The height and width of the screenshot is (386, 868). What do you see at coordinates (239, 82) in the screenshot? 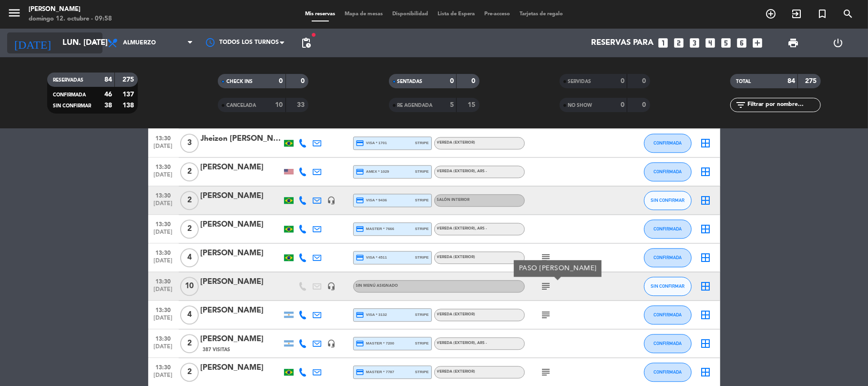
I see `span: CHECK INS` at bounding box center [239, 82].